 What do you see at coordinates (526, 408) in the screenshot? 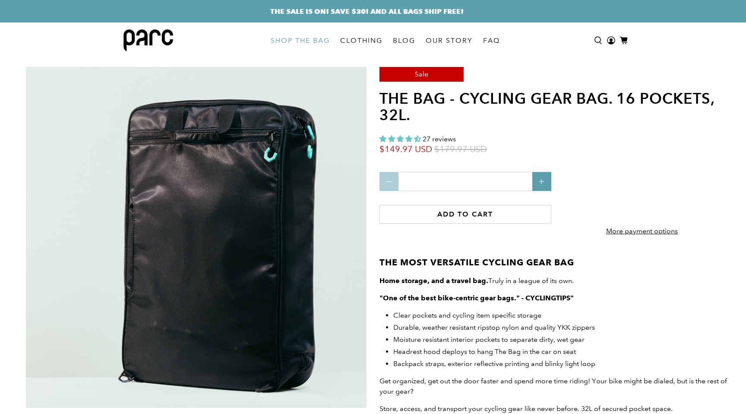
I see `span: Store, access, and transport your cycling gear like never before. 32L of secured pocket space.` at bounding box center [526, 408].